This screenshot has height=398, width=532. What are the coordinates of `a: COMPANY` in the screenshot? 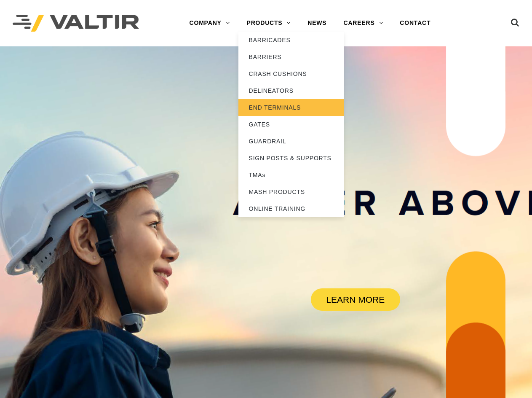 It's located at (210, 23).